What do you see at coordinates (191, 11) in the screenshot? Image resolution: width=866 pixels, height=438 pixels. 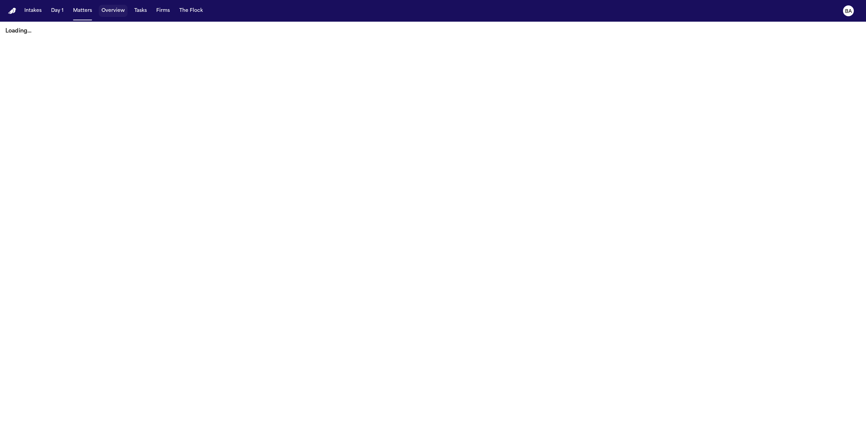 I see `a: The Flock` at bounding box center [191, 11].